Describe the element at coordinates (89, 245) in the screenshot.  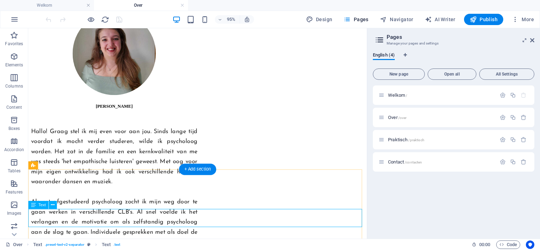
I see `i: This element is a customizable preset` at that location.